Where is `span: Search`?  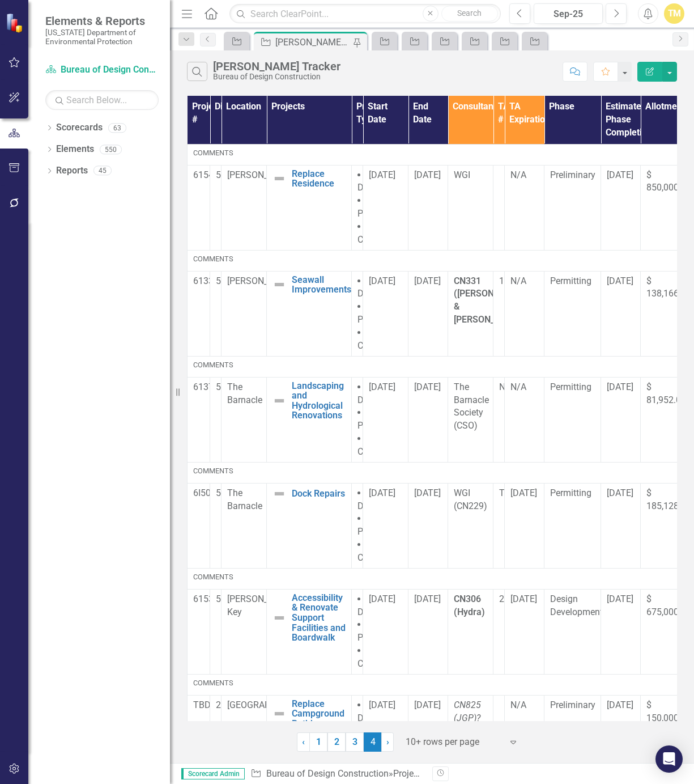 span: Search is located at coordinates (469, 13).